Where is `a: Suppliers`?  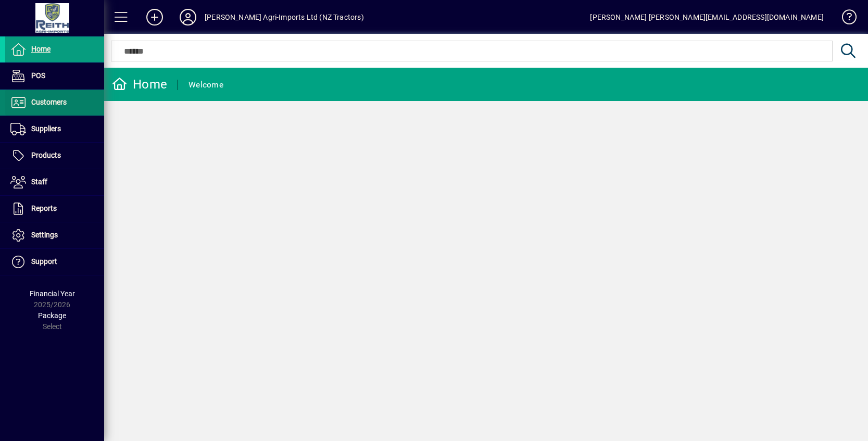 a: Suppliers is located at coordinates (55, 129).